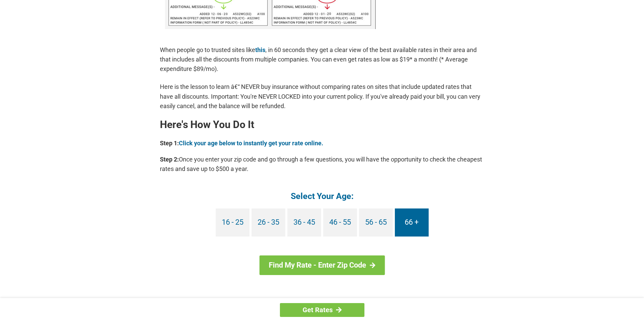 This screenshot has height=322, width=644. What do you see at coordinates (169, 143) in the screenshot?
I see `b: Step 1:` at bounding box center [169, 143].